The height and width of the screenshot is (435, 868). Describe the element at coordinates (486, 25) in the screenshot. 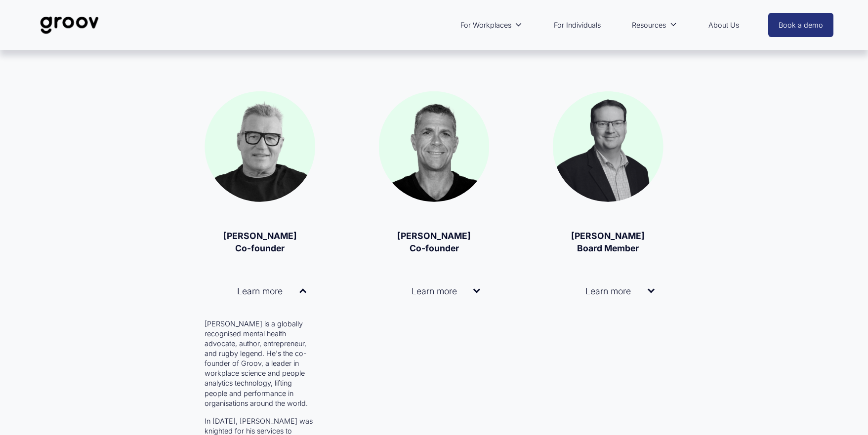

I see `span: For Workplaces` at that location.